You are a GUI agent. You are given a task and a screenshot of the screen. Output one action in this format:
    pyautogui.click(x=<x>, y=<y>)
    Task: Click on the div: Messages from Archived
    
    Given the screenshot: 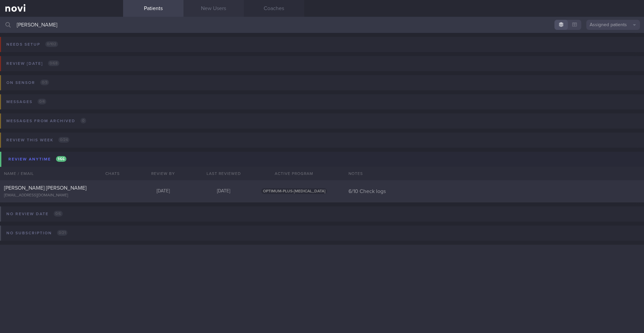 What is the action you would take?
    pyautogui.click(x=46, y=121)
    